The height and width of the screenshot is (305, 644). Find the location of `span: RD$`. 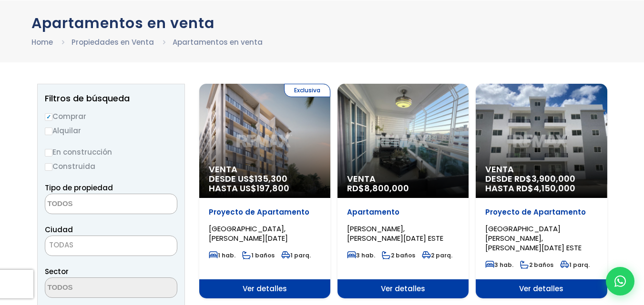

span: RD$ is located at coordinates (378, 188).